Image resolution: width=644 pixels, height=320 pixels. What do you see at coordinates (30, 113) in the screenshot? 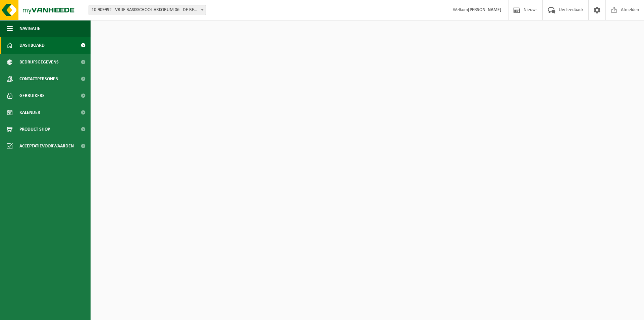
I see `span: Kalender` at bounding box center [30, 113].